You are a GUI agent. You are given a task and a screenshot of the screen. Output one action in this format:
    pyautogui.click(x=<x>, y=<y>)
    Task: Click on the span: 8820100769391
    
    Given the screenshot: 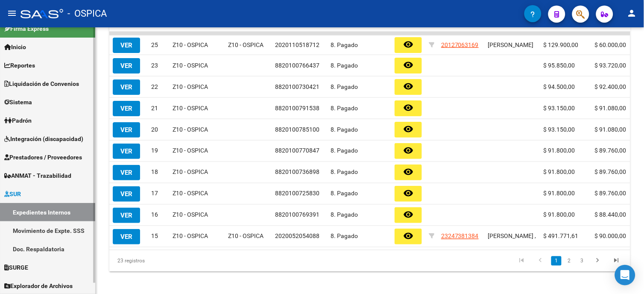 What is the action you would take?
    pyautogui.click(x=297, y=215)
    